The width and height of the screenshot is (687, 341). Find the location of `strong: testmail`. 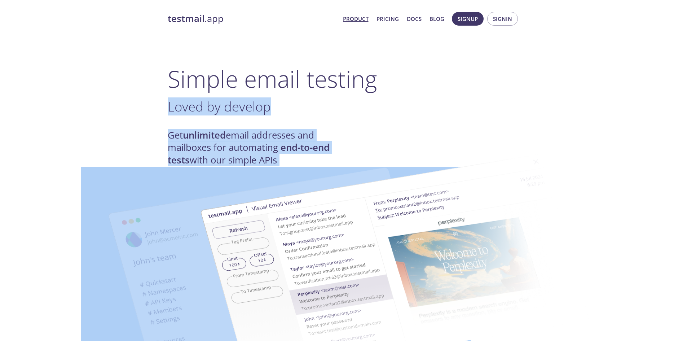

strong: testmail is located at coordinates (186, 18).